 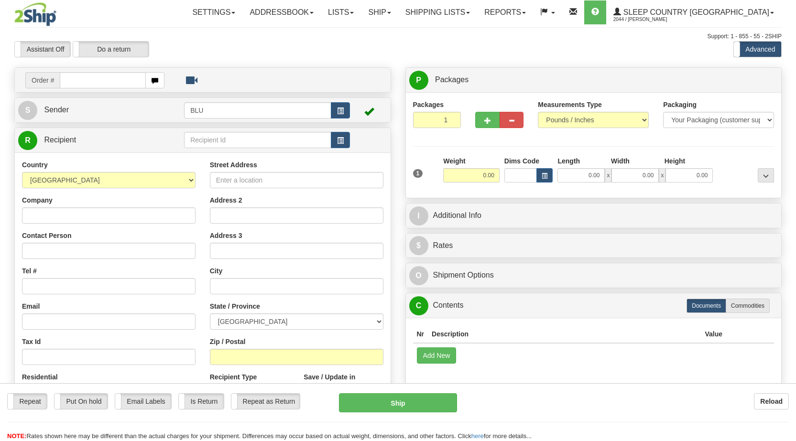 What do you see at coordinates (747, 306) in the screenshot?
I see `label: Commodities` at bounding box center [747, 306].